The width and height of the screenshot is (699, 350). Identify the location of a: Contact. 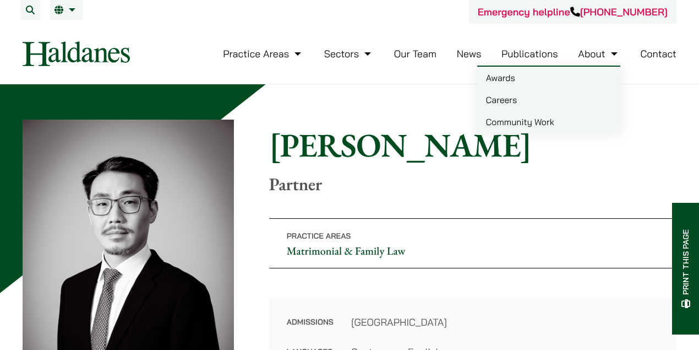
(658, 53).